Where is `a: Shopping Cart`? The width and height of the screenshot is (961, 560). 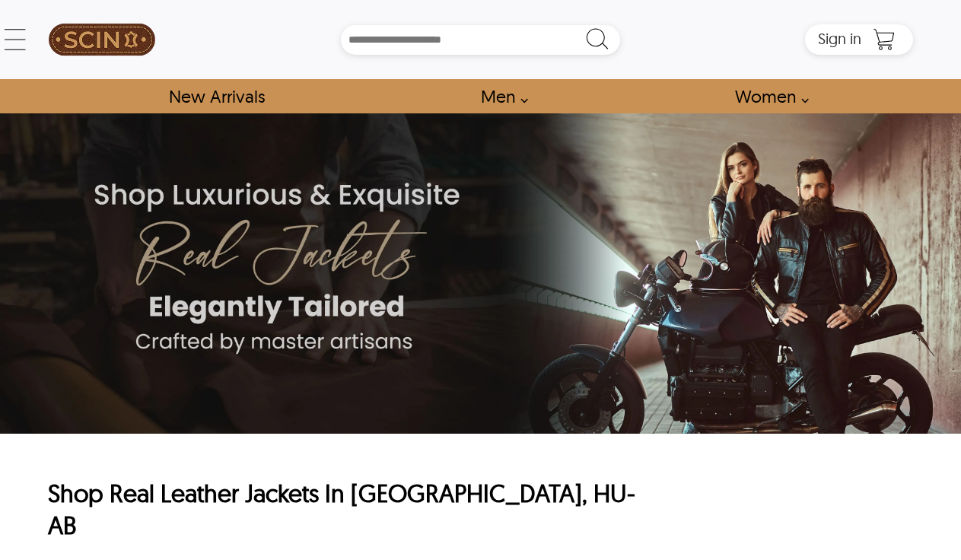
a: Shopping Cart is located at coordinates (884, 40).